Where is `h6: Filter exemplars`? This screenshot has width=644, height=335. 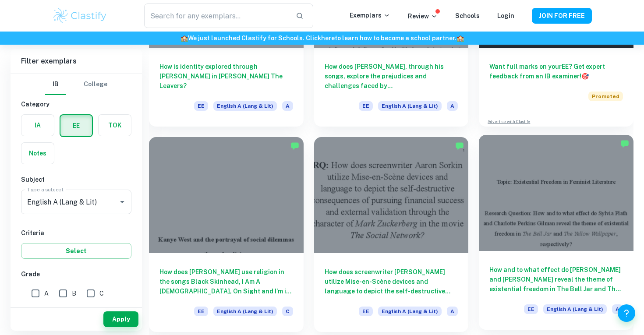
h6: Filter exemplars is located at coordinates (76, 61).